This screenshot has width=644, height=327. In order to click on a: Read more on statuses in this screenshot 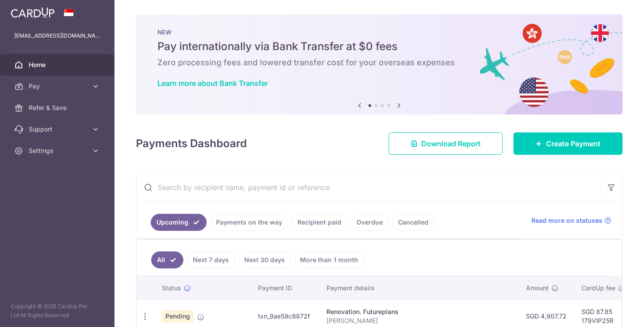, I will do `click(571, 220)`.